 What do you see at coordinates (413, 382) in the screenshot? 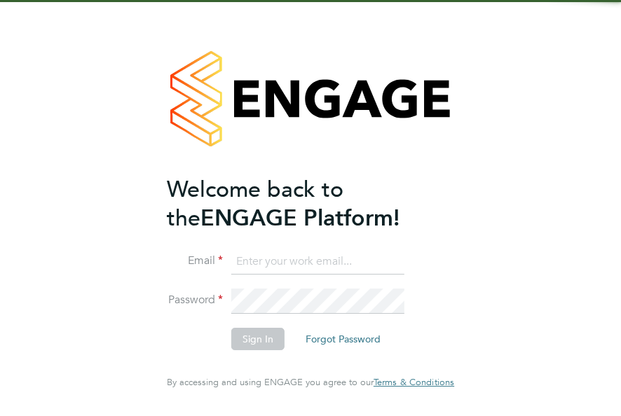
I see `span: Terms & Conditions` at bounding box center [413, 382].